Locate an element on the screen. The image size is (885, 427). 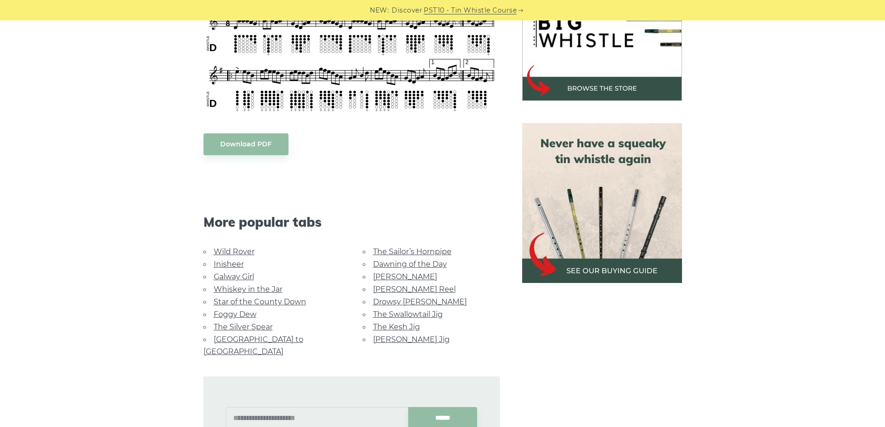
a: Foggy Dew is located at coordinates (235, 314).